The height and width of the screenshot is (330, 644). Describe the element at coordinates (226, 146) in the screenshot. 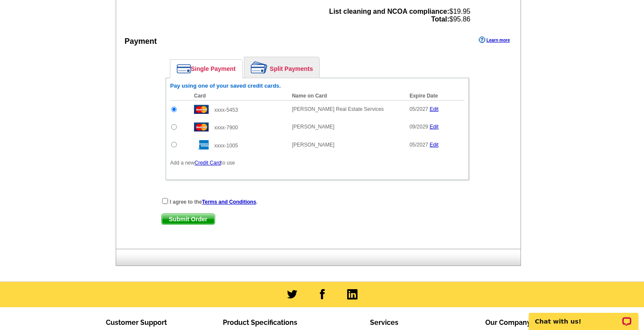

I see `span: xxxx-1005` at that location.